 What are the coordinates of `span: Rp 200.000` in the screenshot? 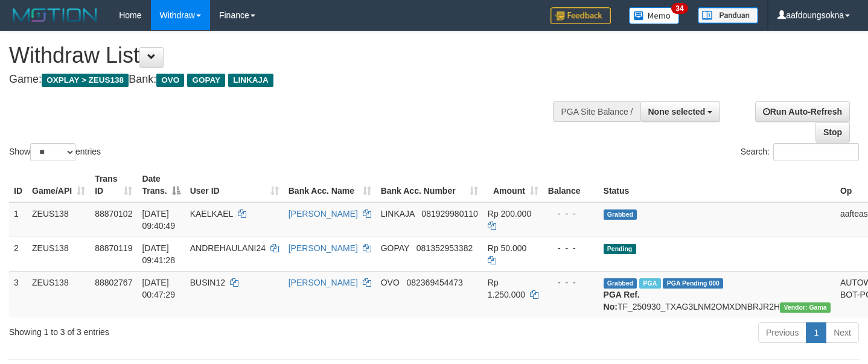 It's located at (509, 214).